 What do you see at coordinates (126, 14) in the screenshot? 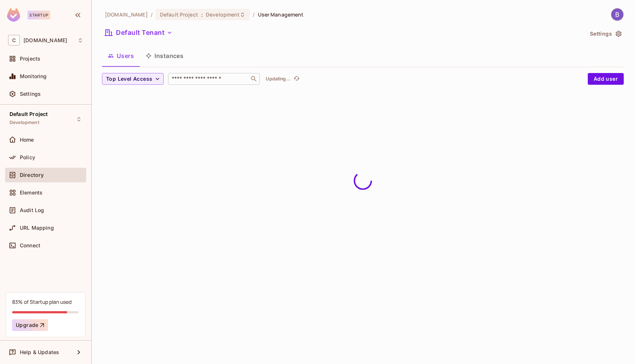
I see `span: the active workspace` at bounding box center [126, 14].